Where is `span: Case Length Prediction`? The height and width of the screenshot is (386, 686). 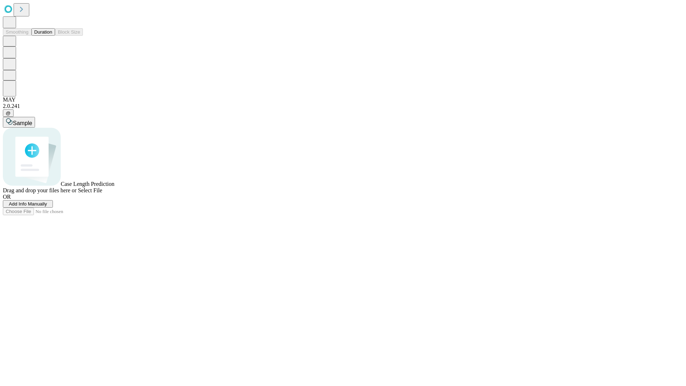
span: Case Length Prediction is located at coordinates (88, 184).